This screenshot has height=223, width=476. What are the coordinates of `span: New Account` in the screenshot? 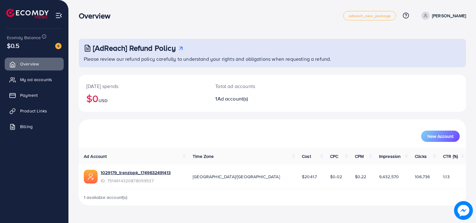 It's located at (440, 136).